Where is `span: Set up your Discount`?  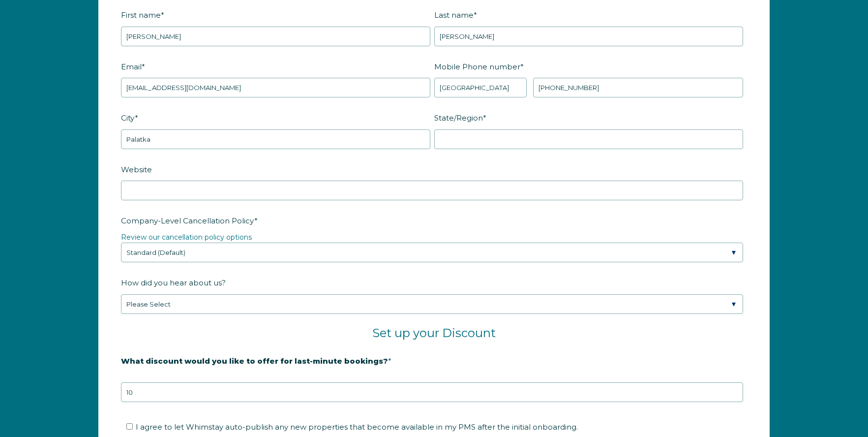
span: Set up your Discount is located at coordinates (434, 333).